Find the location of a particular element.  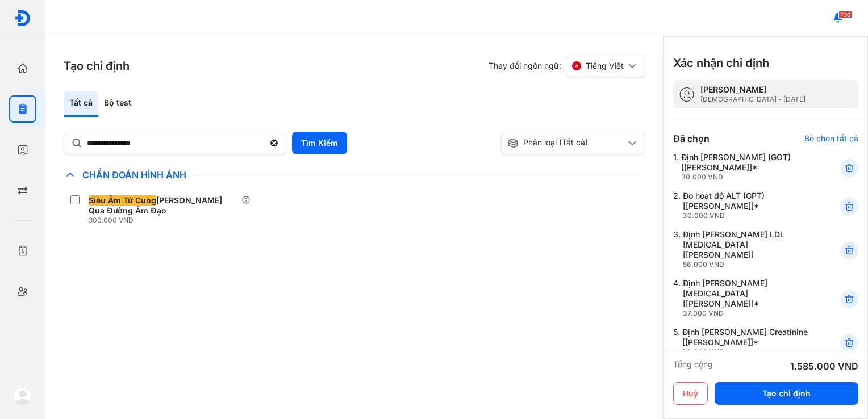

div: Bộ test is located at coordinates (117, 104).